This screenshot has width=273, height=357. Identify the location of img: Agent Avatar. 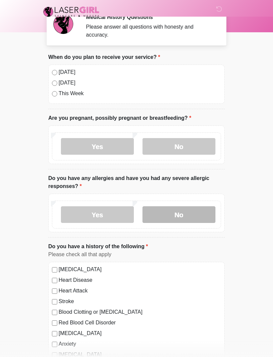
(63, 24).